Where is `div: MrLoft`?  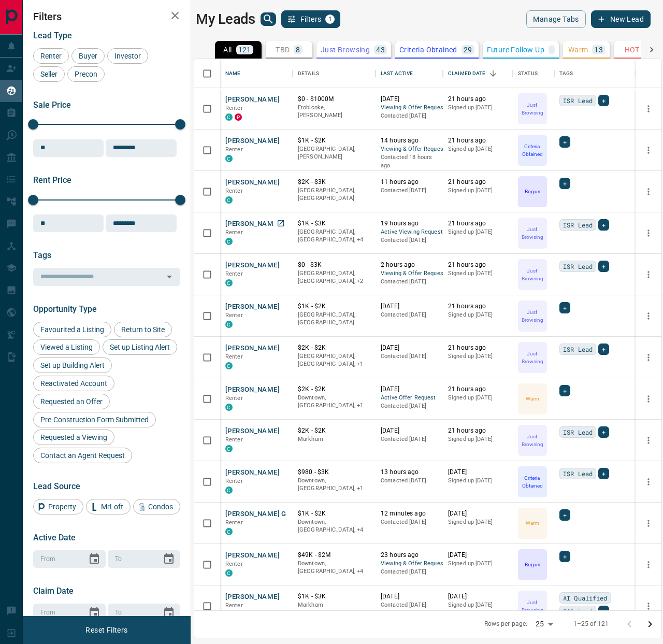 div: MrLoft is located at coordinates (109, 507).